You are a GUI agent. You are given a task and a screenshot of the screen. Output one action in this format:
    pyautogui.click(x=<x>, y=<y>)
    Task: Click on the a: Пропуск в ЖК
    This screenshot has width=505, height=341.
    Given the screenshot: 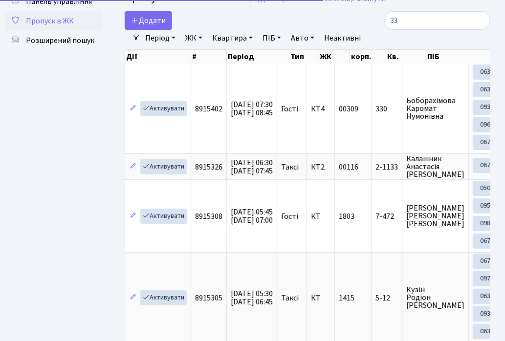 What is the action you would take?
    pyautogui.click(x=54, y=21)
    